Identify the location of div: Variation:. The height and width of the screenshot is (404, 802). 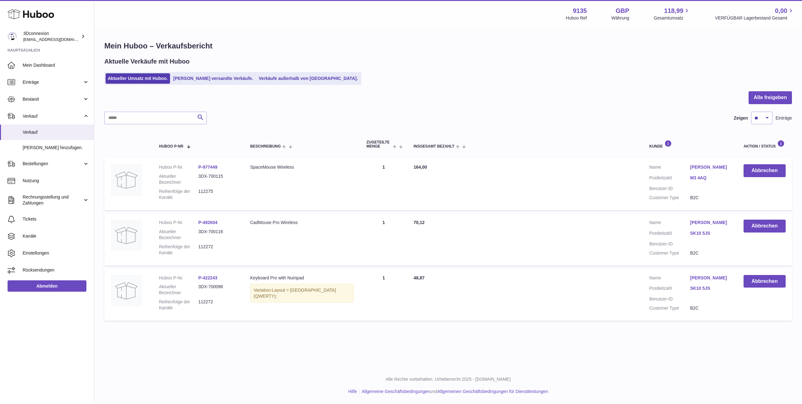
(302, 293).